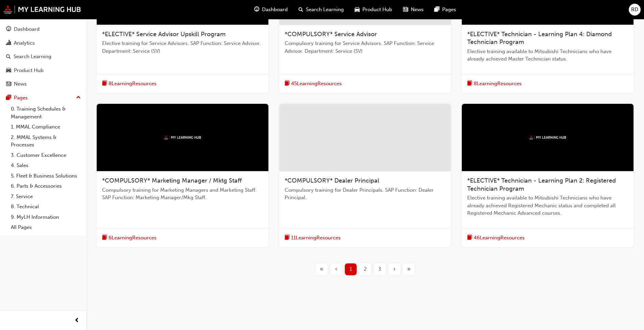 The height and width of the screenshot is (330, 644). Describe the element at coordinates (499, 238) in the screenshot. I see `span: 46 Learning Resources` at that location.